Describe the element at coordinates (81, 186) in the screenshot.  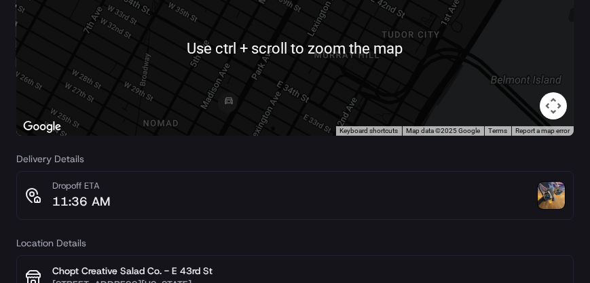
I see `p: Dropoff ETA` at that location.